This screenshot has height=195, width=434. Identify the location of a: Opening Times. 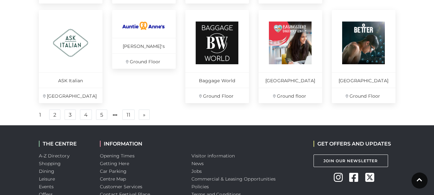
(117, 156).